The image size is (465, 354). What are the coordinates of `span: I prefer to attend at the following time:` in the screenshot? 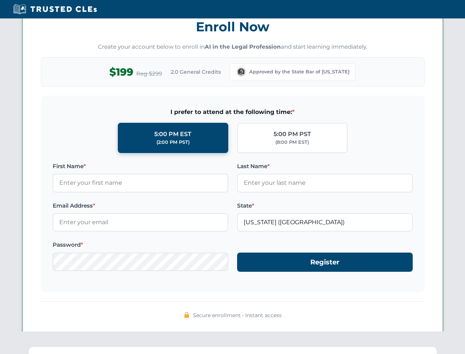 It's located at (233, 112).